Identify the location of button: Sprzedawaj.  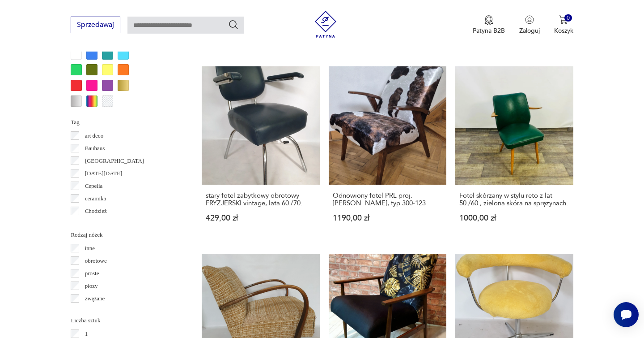
(95, 25).